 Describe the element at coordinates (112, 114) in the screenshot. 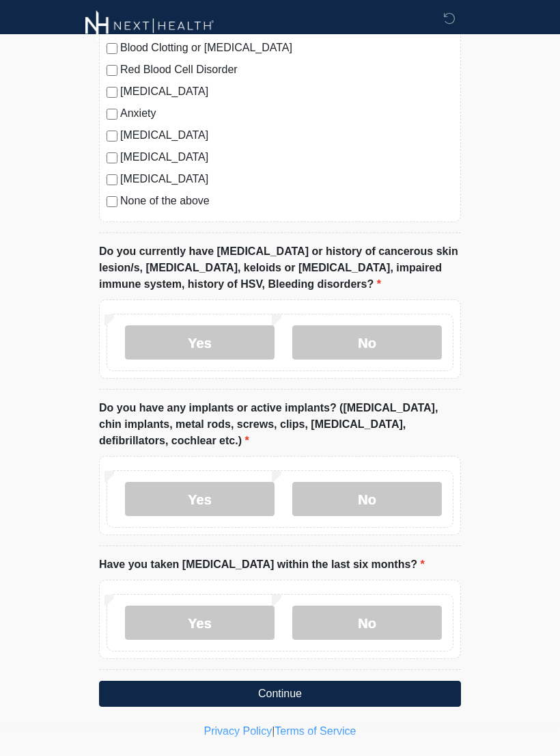

I see `input: Anxiety` at that location.